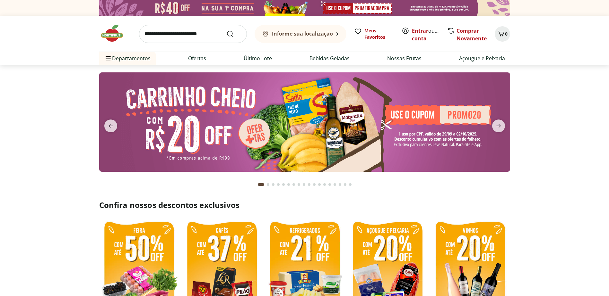  What do you see at coordinates (288, 185) in the screenshot?
I see `button: Go to page 6 from fs-carousel` at bounding box center [288, 185].